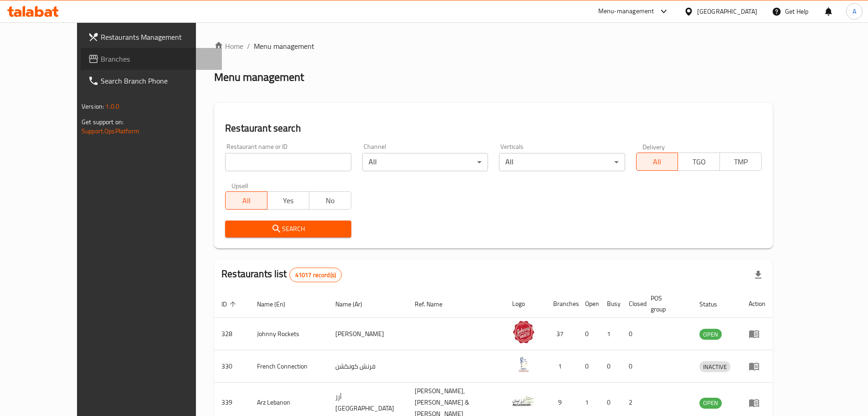  What do you see at coordinates (654, 146) in the screenshot?
I see `label: Delivery` at bounding box center [654, 146].